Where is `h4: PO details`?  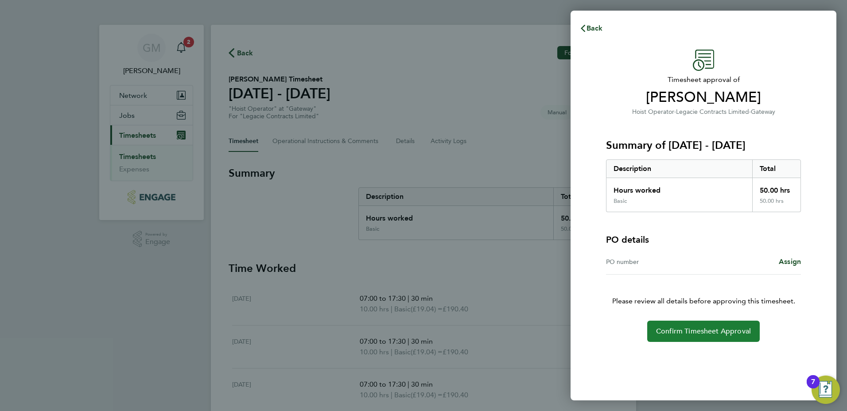
h4: PO details is located at coordinates (627, 240).